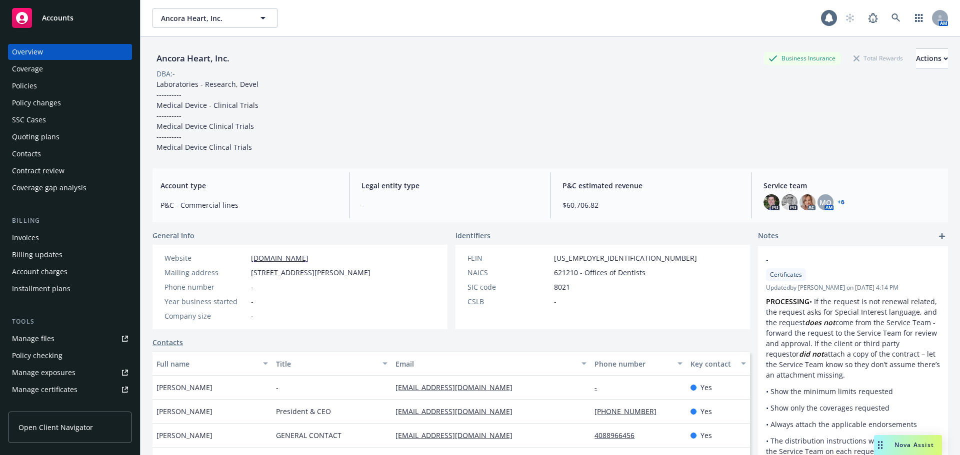 This screenshot has width=960, height=455. What do you see at coordinates (853, 338) in the screenshot?
I see `p: • If the request is not renewal related, the request asks for Special Interest language, and the ...` at bounding box center [853, 338].